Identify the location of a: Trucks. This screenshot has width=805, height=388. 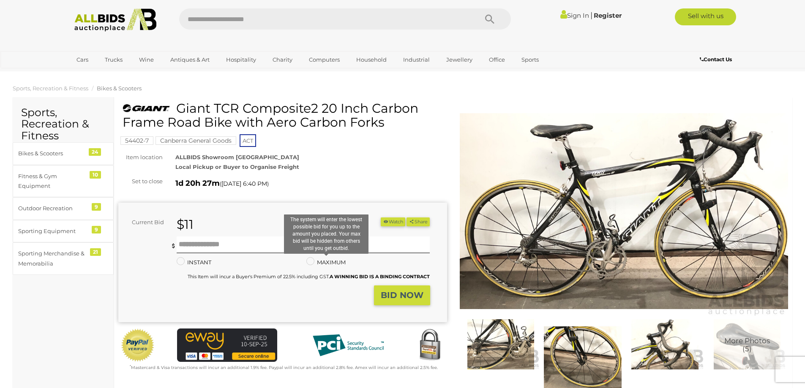
(114, 60).